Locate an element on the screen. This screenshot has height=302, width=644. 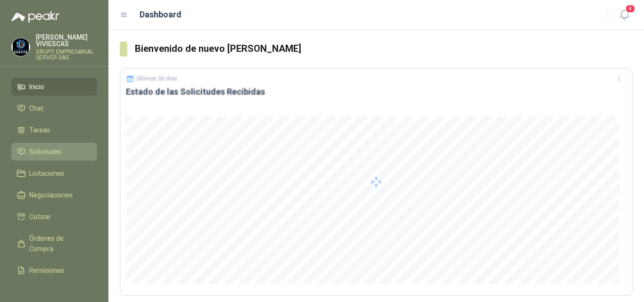
a: Inicio is located at coordinates (55, 87).